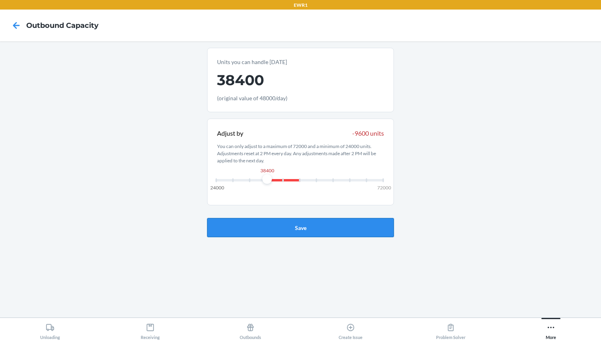 This screenshot has height=341, width=601. Describe the element at coordinates (551, 328) in the screenshot. I see `button: More` at that location.